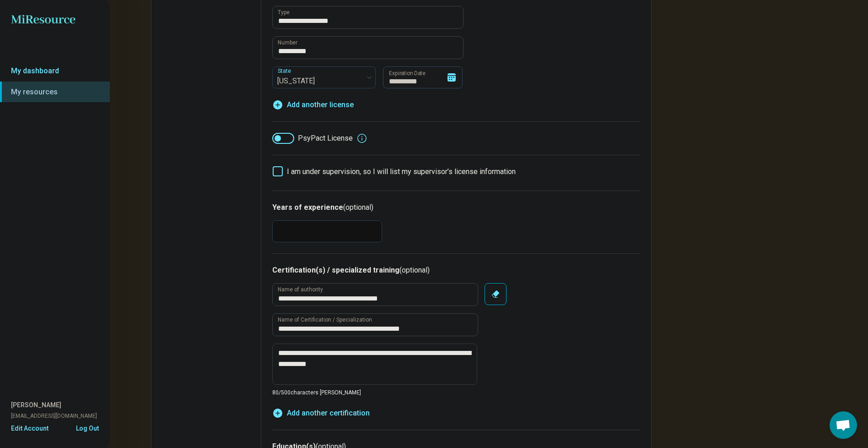 The height and width of the screenshot is (448, 868). Describe the element at coordinates (313, 138) in the screenshot. I see `label: PsyPact License` at that location.